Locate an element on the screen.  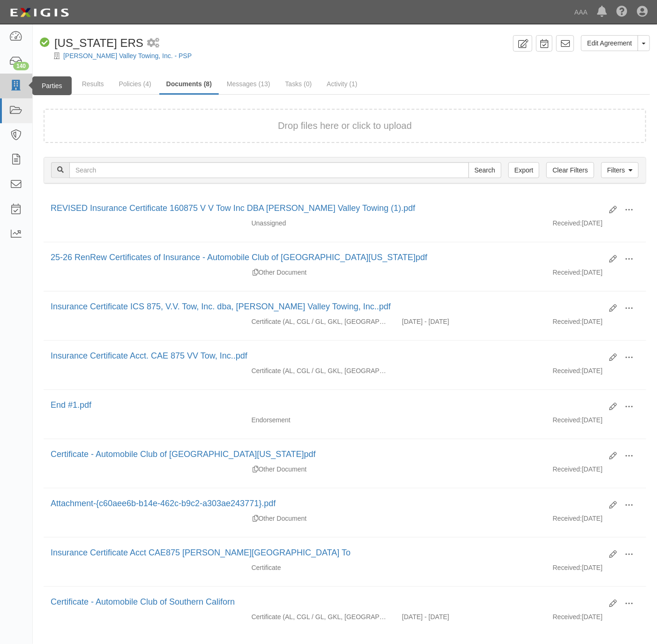
a: Results is located at coordinates (93, 84).